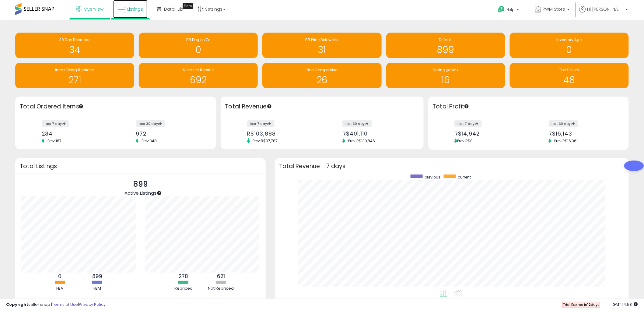 This screenshot has width=644, height=311. I want to click on a: Needs to Reprice 692, so click(198, 76).